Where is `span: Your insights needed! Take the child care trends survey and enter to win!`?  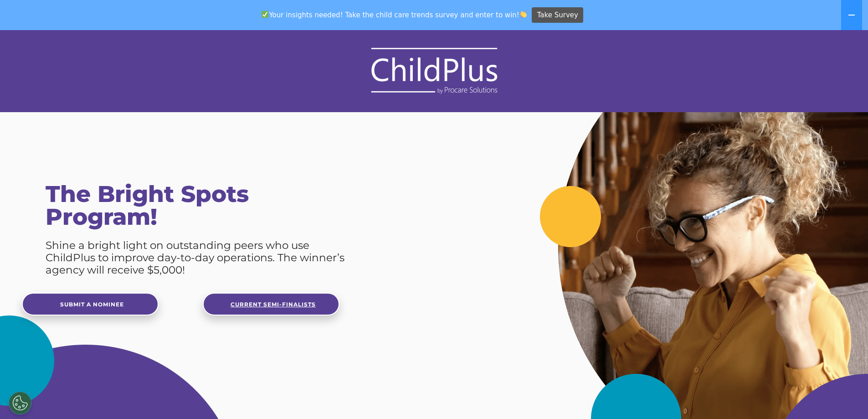
span: Your insights needed! Take the child care trends survey and enter to win! is located at coordinates (394, 14).